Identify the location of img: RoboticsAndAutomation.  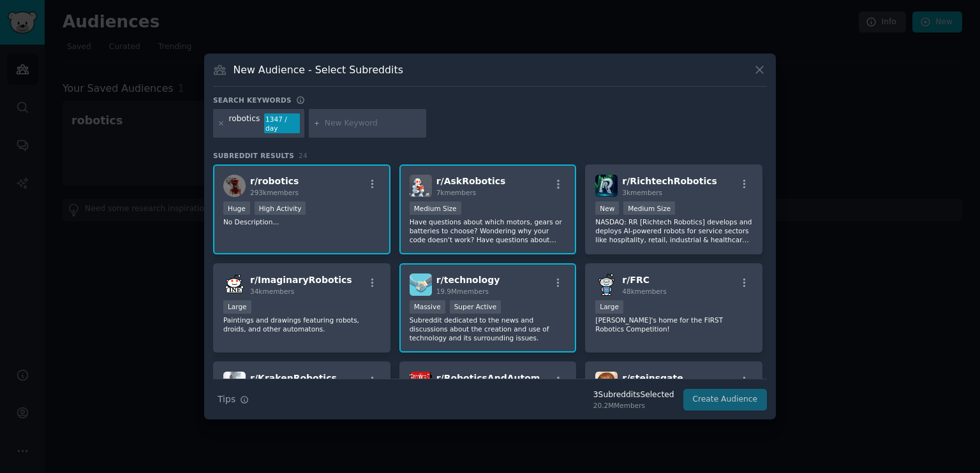
(420, 383).